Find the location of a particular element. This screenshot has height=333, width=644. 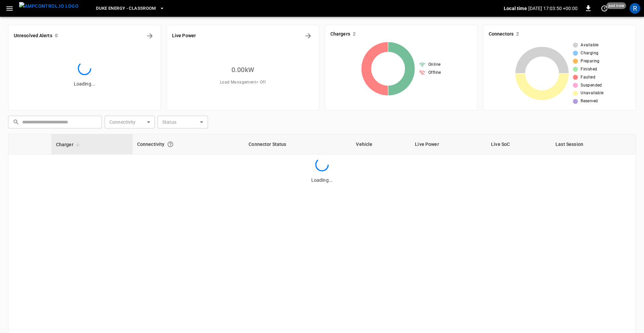

p: Local time is located at coordinates (515, 8).